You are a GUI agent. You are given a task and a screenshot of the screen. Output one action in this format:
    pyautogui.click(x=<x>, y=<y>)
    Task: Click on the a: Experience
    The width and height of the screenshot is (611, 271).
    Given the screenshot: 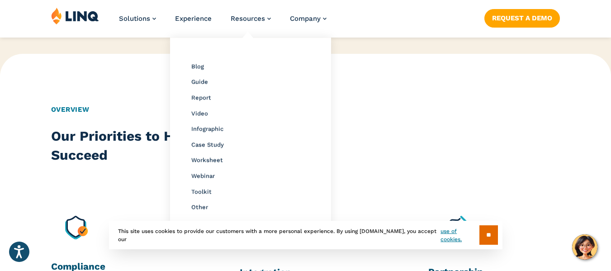 What is the action you would take?
    pyautogui.click(x=193, y=19)
    